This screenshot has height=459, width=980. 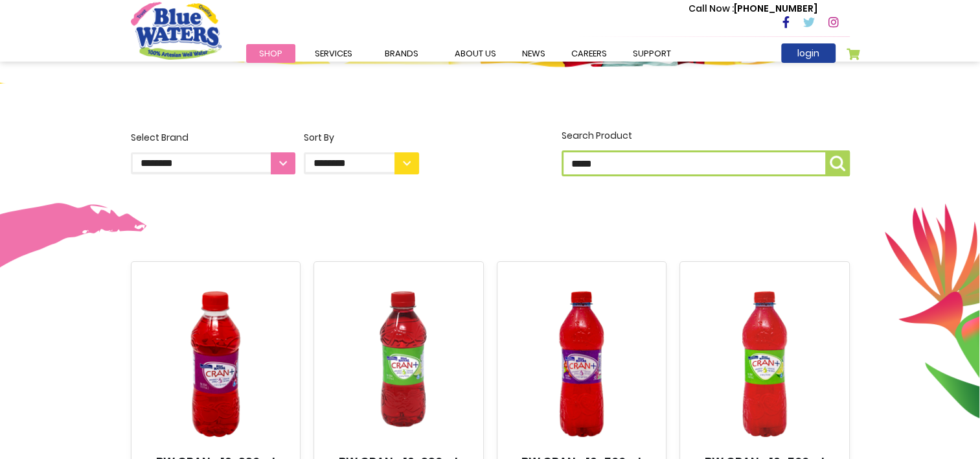 I want to click on span: Call Now :, so click(x=711, y=9).